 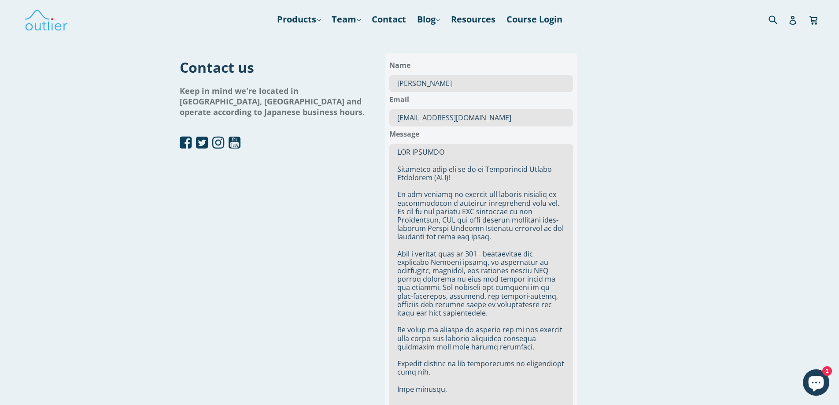 I want to click on label: Name, so click(x=481, y=65).